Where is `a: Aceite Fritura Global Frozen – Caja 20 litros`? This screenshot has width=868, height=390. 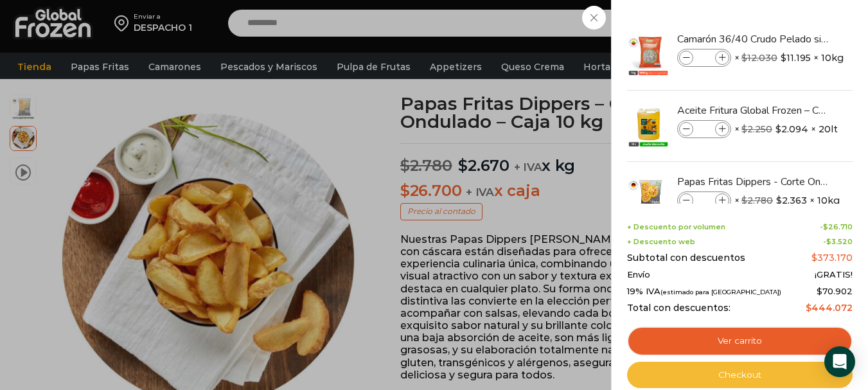 a: Aceite Fritura Global Frozen – Caja 20 litros is located at coordinates (754, 111).